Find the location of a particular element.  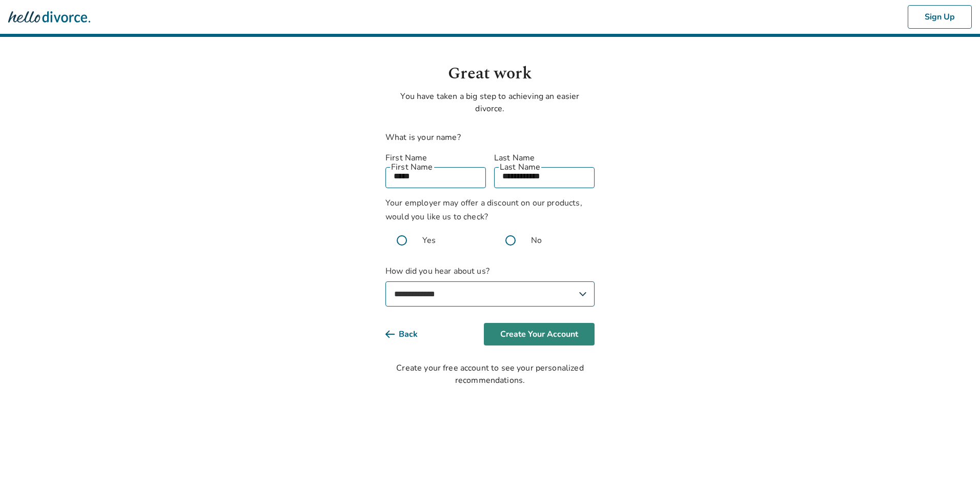

div: Create your free account to see your personalized recommendations. is located at coordinates (490, 375).